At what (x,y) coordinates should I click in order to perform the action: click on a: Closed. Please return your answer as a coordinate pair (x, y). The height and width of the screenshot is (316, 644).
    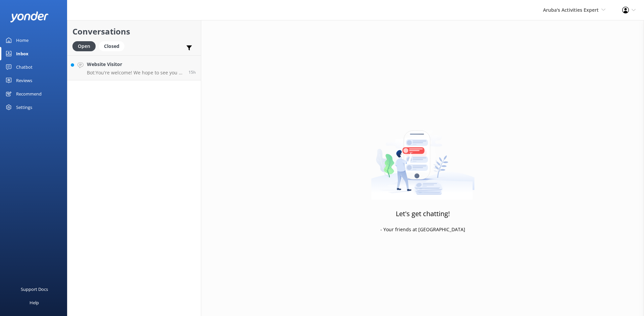
    Looking at the image, I should click on (113, 46).